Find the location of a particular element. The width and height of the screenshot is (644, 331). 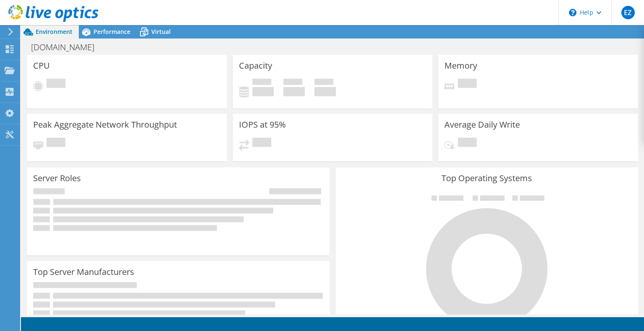

h3: CPU is located at coordinates (41, 66).